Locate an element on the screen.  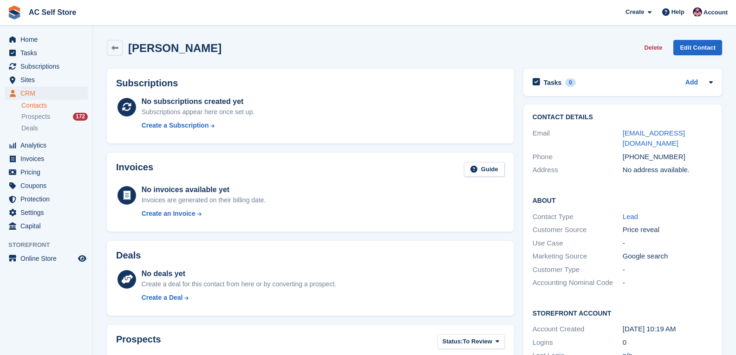
a: Prospects 172 is located at coordinates (54, 117).